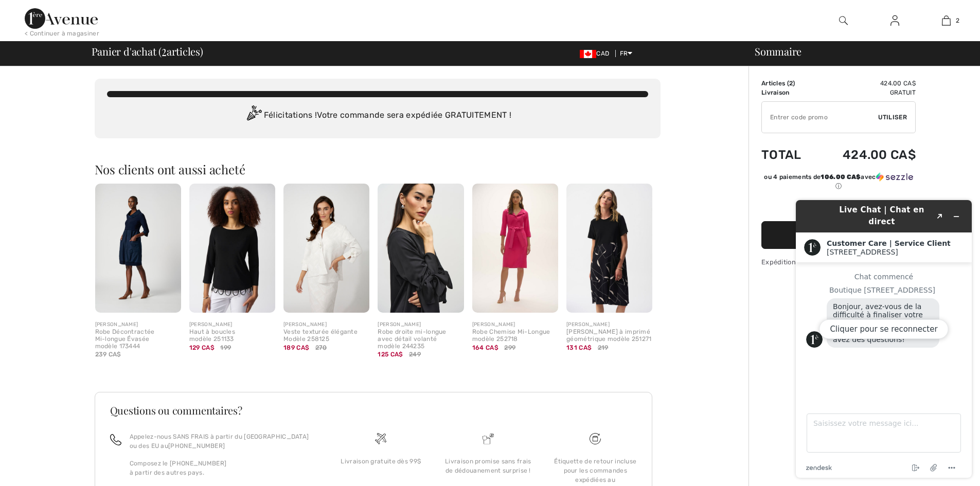 This screenshot has width=980, height=486. I want to click on span: 164 CA$, so click(485, 348).